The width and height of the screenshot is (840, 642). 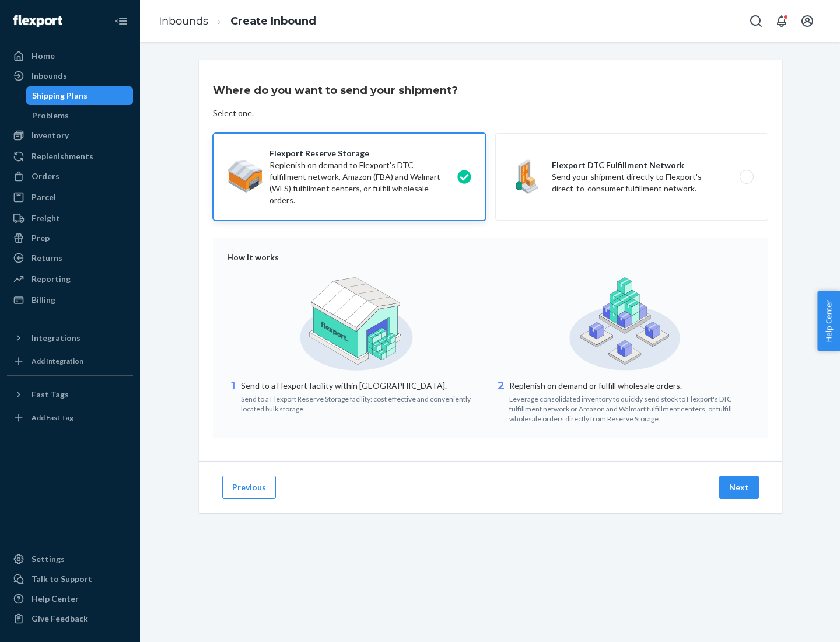 What do you see at coordinates (234, 113) in the screenshot?
I see `div: Select one.` at bounding box center [234, 113].